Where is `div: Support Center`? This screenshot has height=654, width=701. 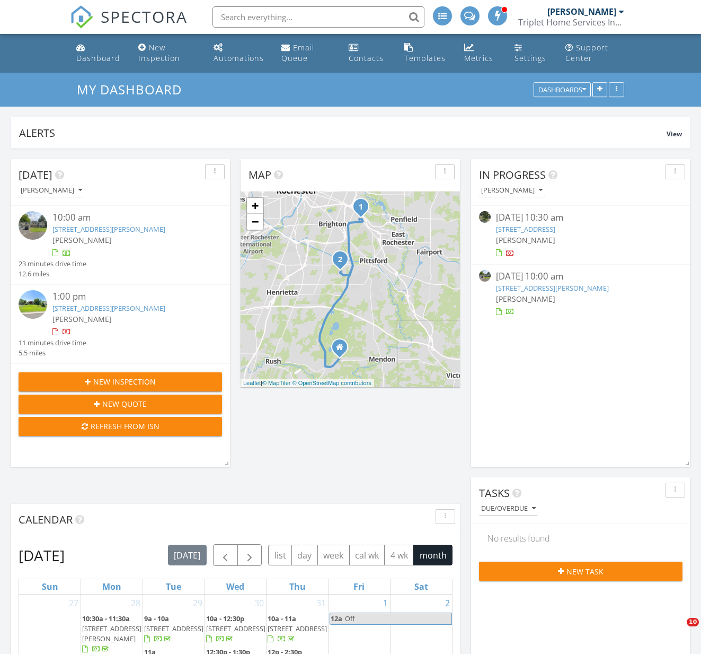 div: Support Center is located at coordinates (587, 52).